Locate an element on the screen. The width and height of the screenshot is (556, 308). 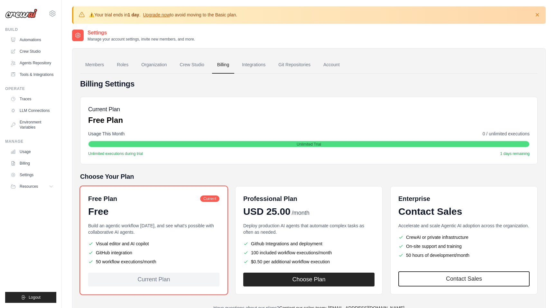
span: Unlimited executions during trial is located at coordinates (115, 154).